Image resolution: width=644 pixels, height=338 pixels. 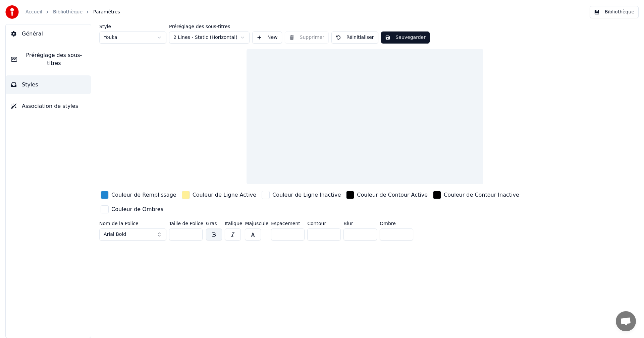 I want to click on img: youka, so click(x=12, y=12).